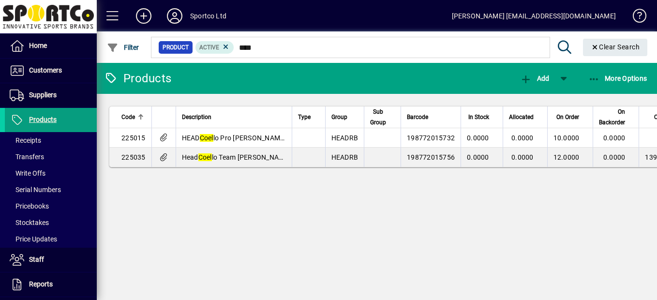  I want to click on a: Reports, so click(51, 284).